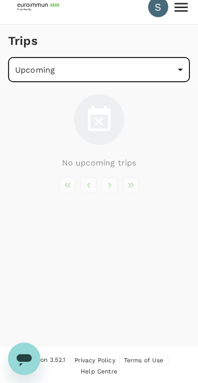 The width and height of the screenshot is (198, 383). Describe the element at coordinates (144, 360) in the screenshot. I see `span: Terms of Use` at that location.